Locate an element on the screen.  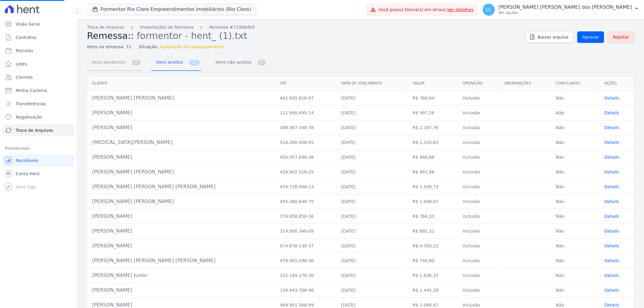
a: Transferências is located at coordinates (38, 104).